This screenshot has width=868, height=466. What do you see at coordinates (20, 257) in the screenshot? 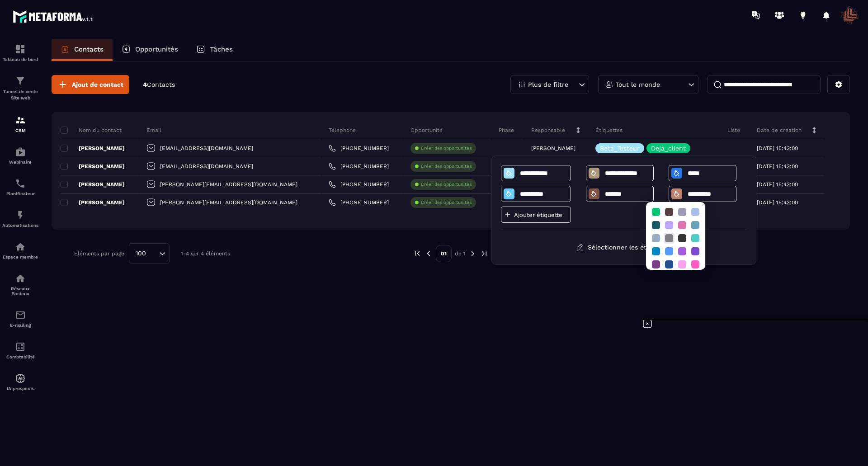
I see `p: Espace membre` at bounding box center [20, 257].